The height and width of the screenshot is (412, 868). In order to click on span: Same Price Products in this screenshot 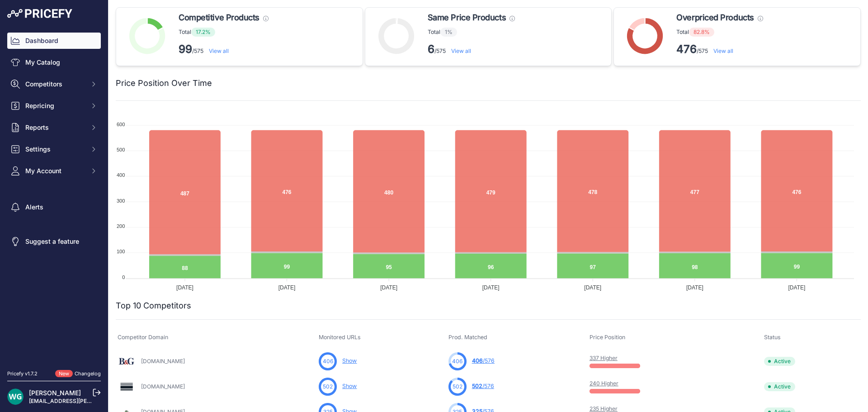, I will do `click(466, 17)`.